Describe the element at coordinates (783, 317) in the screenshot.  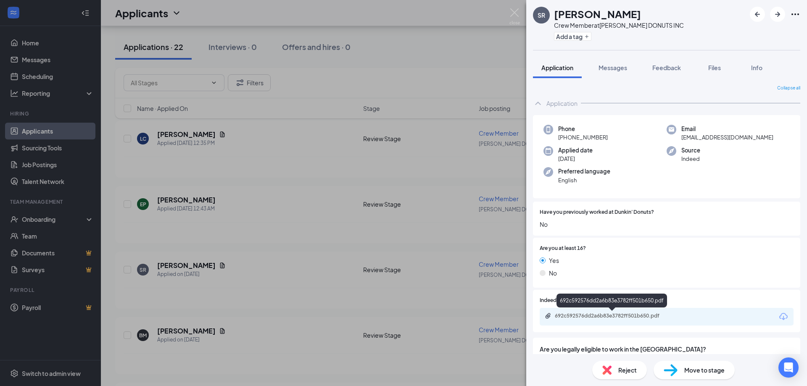
I see `a: Download` at that location.